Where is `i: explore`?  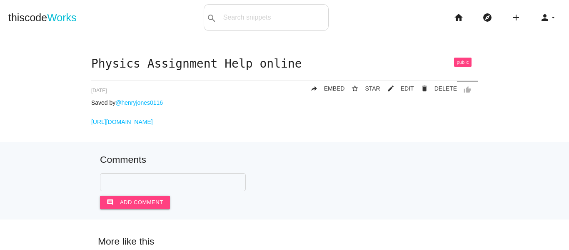 i: explore is located at coordinates (488, 18).